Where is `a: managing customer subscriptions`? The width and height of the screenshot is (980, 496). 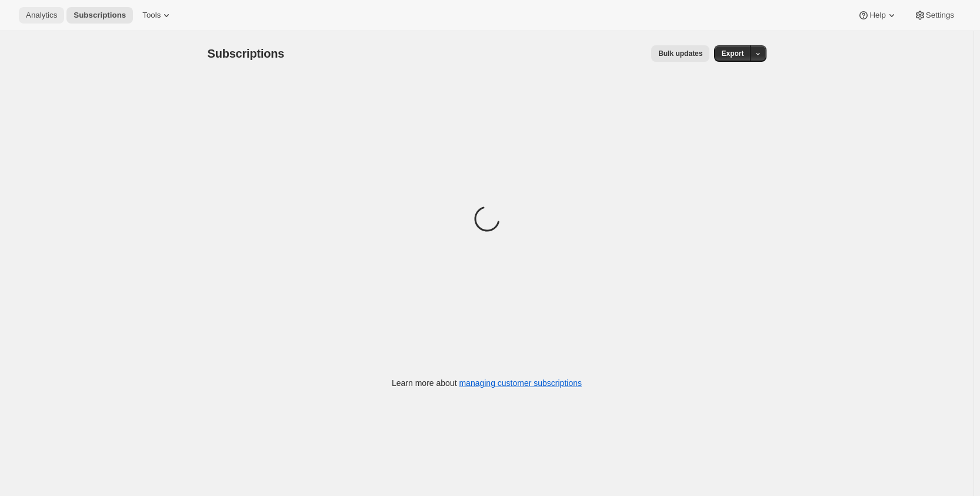
a: managing customer subscriptions is located at coordinates (520, 383).